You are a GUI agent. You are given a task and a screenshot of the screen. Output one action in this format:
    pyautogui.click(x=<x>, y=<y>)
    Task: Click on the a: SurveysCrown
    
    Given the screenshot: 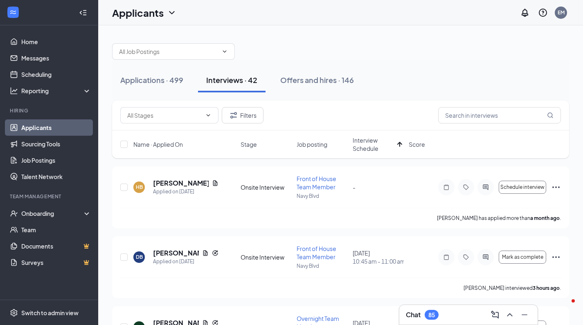 What is the action you would take?
    pyautogui.click(x=56, y=263)
    